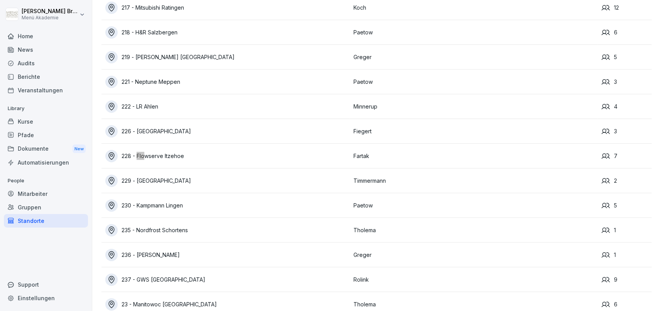 The image size is (661, 311). What do you see at coordinates (227, 32) in the screenshot?
I see `div: 218 - H&R Salzbergen` at bounding box center [227, 32].